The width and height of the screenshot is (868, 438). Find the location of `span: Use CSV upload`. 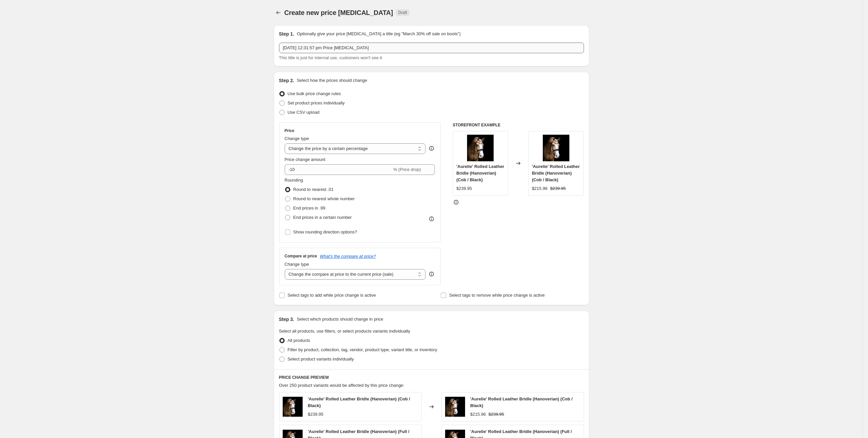

span: Use CSV upload is located at coordinates (303, 112).